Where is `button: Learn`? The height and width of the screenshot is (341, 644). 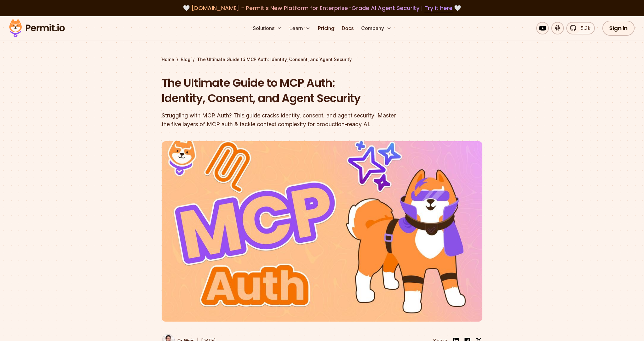
button: Learn is located at coordinates (299, 28).